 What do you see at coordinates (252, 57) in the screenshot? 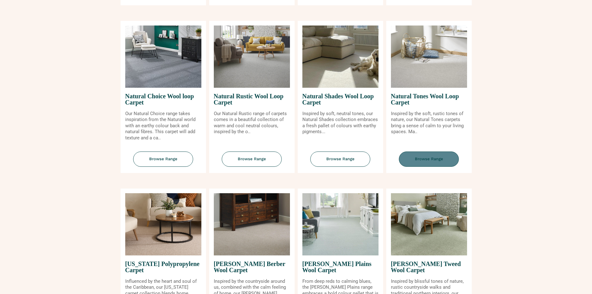
I see `img: Natural Rustic Wool Loop Carpet` at bounding box center [252, 57].